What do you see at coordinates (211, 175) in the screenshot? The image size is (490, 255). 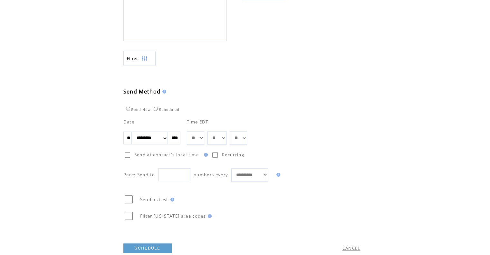 I see `span: numbers every` at bounding box center [211, 175].